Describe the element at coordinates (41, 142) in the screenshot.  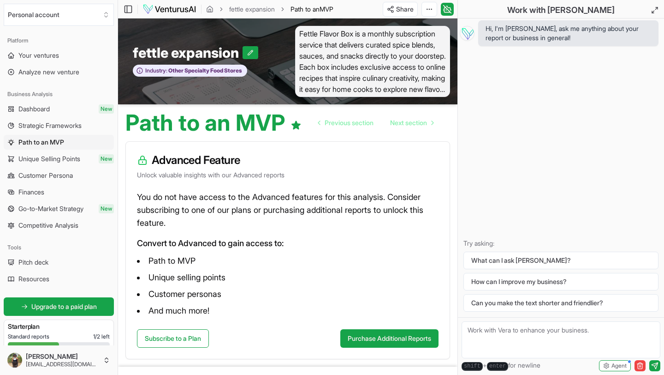
I see `span: Path to an MVP` at that location.